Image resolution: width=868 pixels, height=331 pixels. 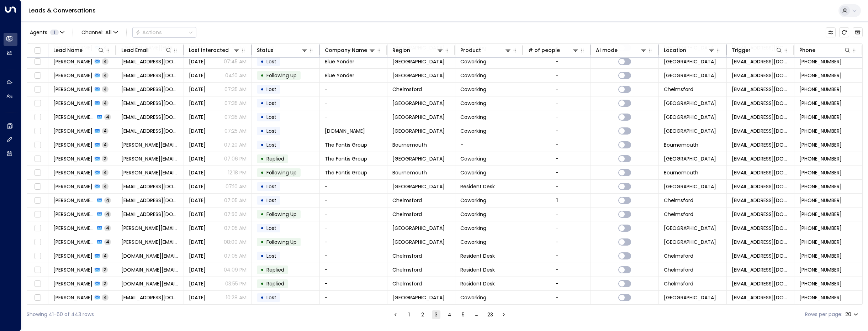 What do you see at coordinates (150, 103) in the screenshot?
I see `span: ollieswain06@gmail.com` at bounding box center [150, 103].